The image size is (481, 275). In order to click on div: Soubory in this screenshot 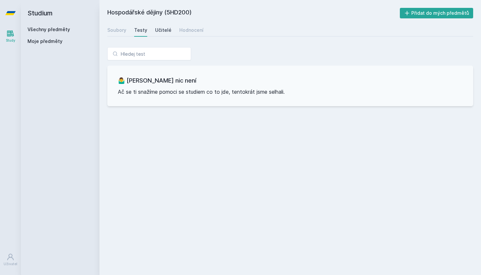, I will do `click(117, 30)`.